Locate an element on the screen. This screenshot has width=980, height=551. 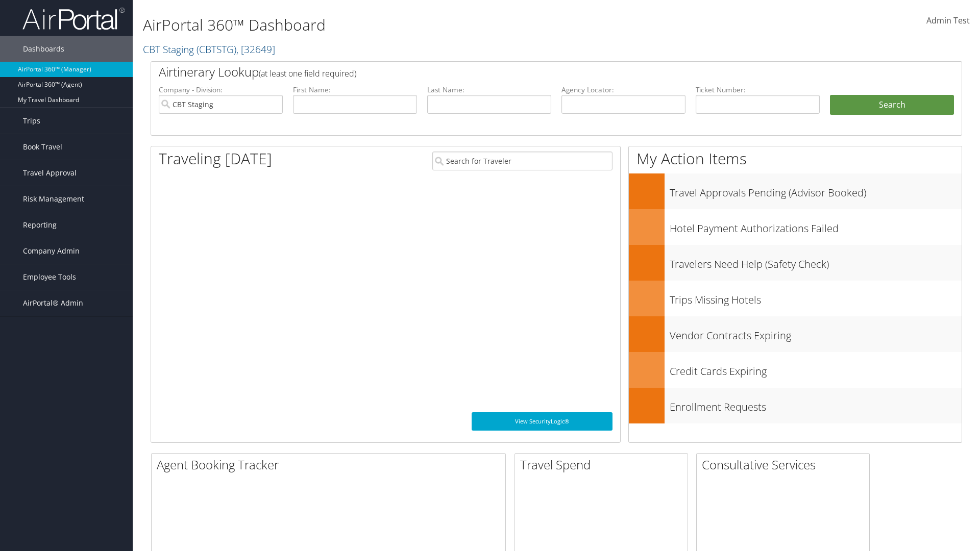
h2: Travel Spend is located at coordinates (604, 465).